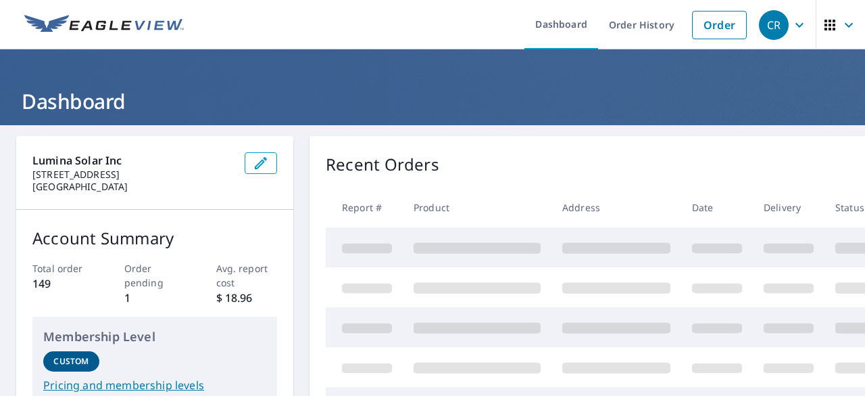 This screenshot has width=865, height=396. What do you see at coordinates (155, 385) in the screenshot?
I see `a: Pricing and membership levels` at bounding box center [155, 385].